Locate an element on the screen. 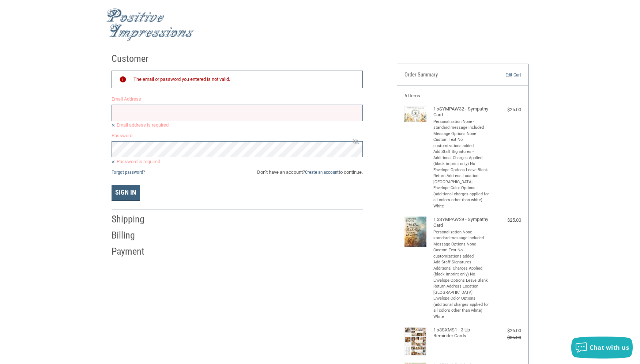  h4: 1 x SYMPAW29 - Sympathy Card is located at coordinates (461, 222).